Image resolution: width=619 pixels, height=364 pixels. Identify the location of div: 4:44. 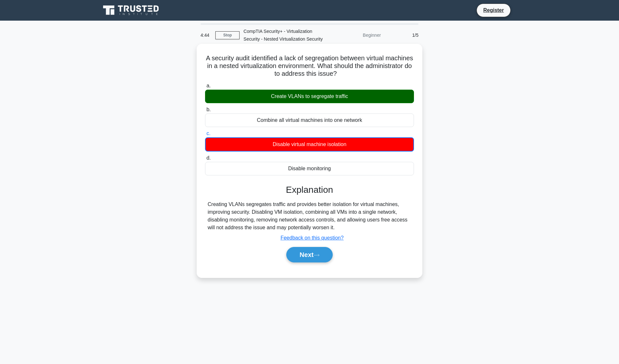
(206, 35).